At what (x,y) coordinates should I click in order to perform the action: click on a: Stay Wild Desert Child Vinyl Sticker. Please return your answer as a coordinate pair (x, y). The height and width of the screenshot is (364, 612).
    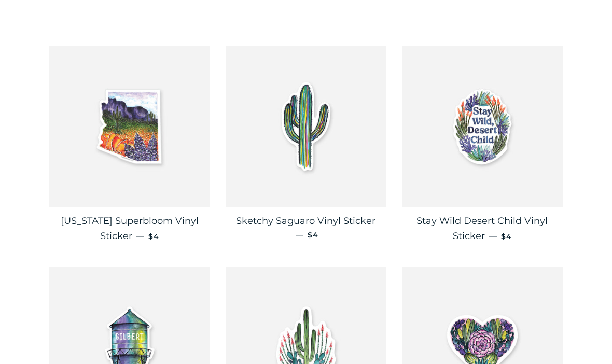
    Looking at the image, I should click on (482, 126).